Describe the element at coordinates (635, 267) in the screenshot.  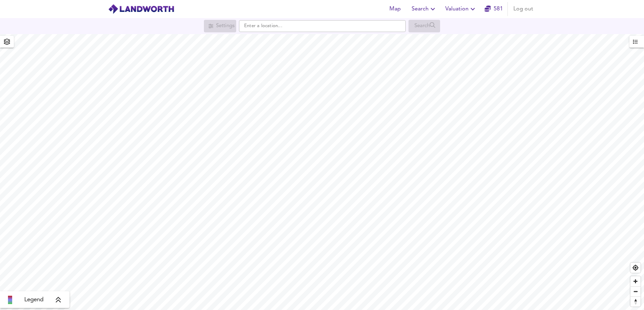
I see `span: Find my location` at that location.